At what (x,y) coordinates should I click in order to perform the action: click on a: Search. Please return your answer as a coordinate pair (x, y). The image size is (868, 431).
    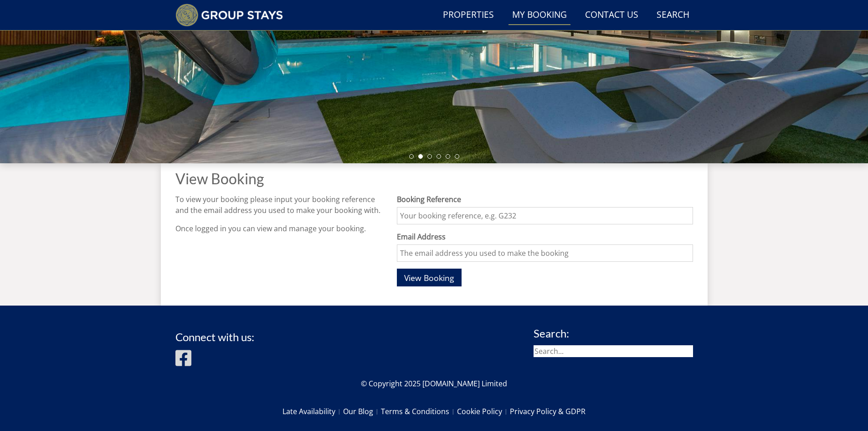
    Looking at the image, I should click on (673, 15).